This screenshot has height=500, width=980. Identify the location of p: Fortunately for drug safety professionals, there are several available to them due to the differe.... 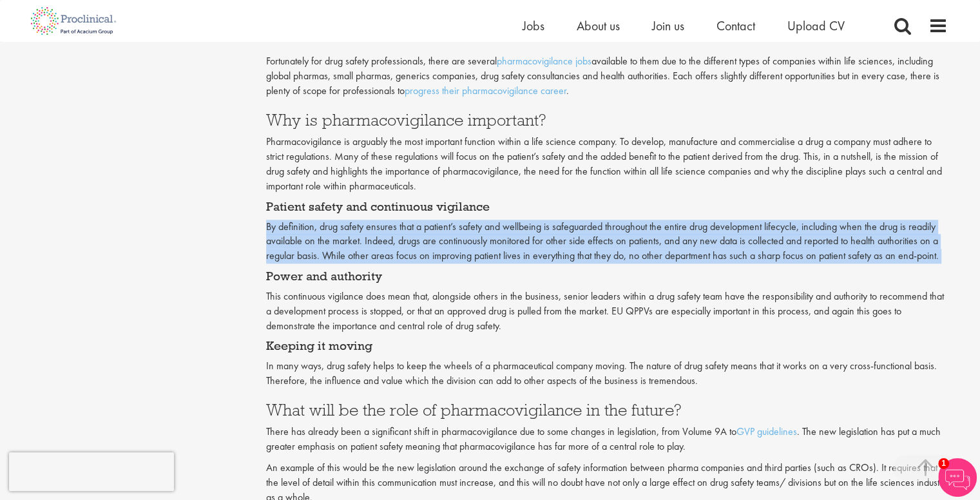
(607, 76).